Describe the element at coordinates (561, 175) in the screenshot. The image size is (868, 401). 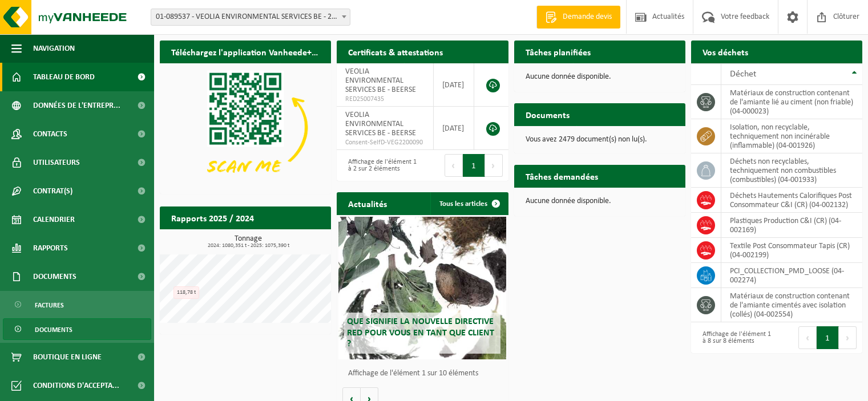
I see `h2: Tâches demandées` at that location.